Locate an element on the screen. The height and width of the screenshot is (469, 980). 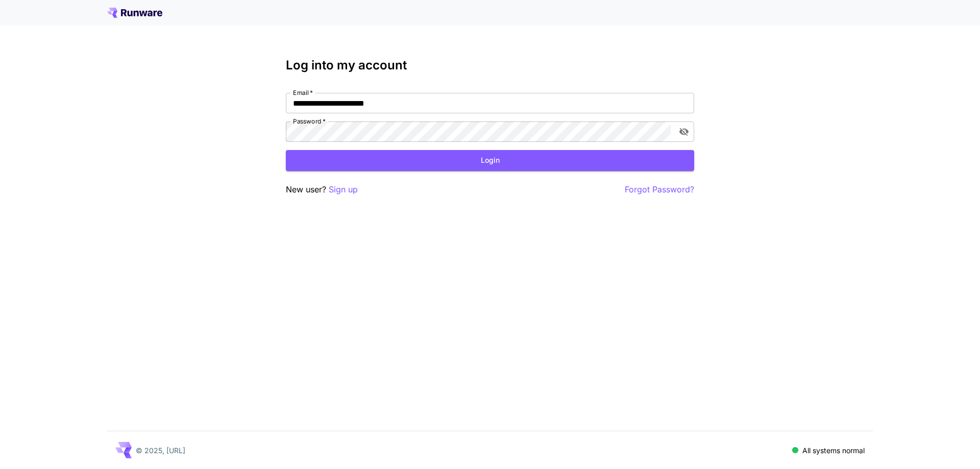
h3: Log into my account is located at coordinates (490, 65).